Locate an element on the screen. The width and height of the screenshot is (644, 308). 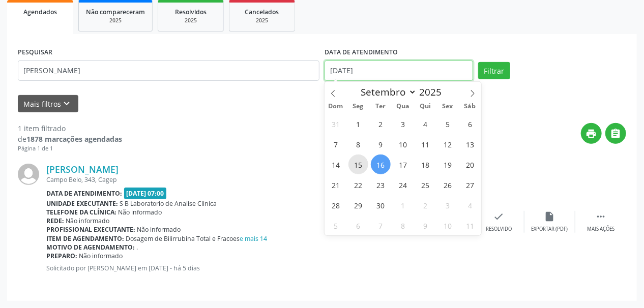
span: Qua is located at coordinates (403, 106).